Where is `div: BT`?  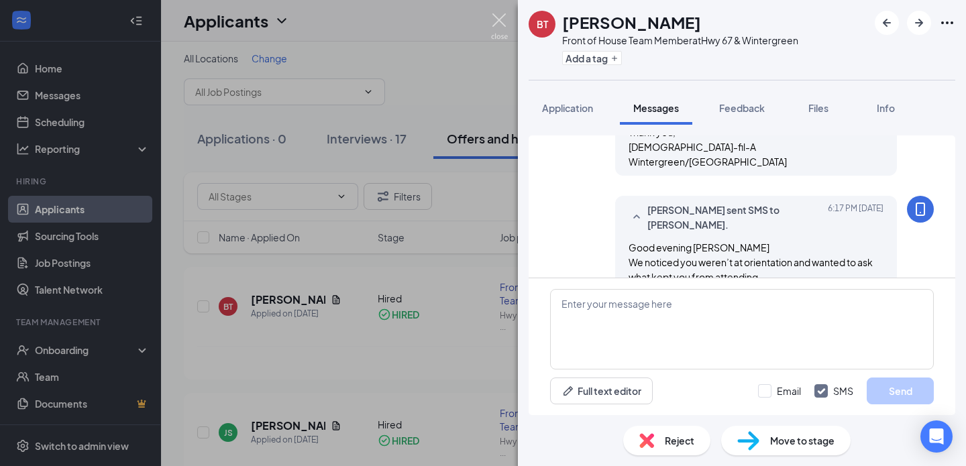
div: BT is located at coordinates (542, 24).